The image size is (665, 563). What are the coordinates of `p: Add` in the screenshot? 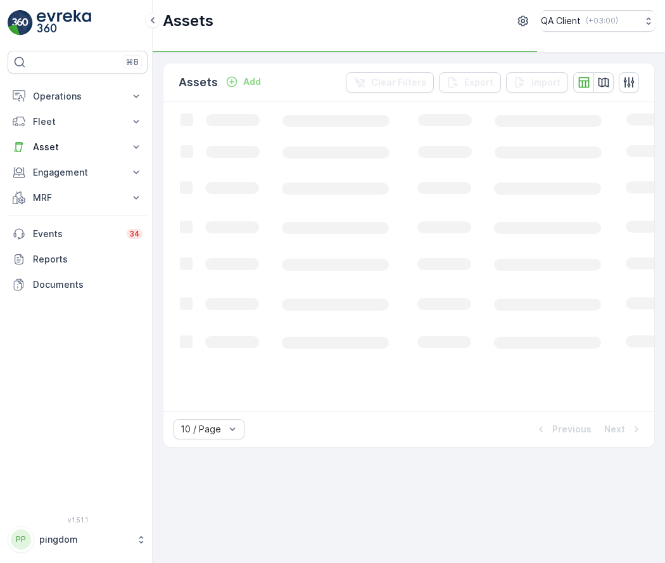 It's located at (252, 82).